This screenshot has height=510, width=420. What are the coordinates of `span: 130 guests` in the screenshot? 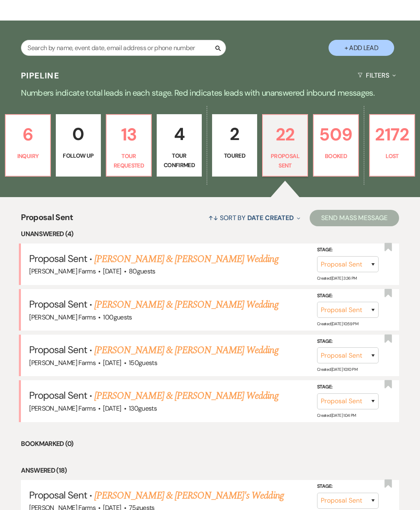 It's located at (143, 408).